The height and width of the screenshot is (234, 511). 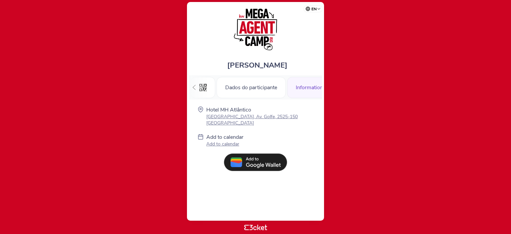 What do you see at coordinates (309, 88) in the screenshot?
I see `div: Information` at bounding box center [309, 88].